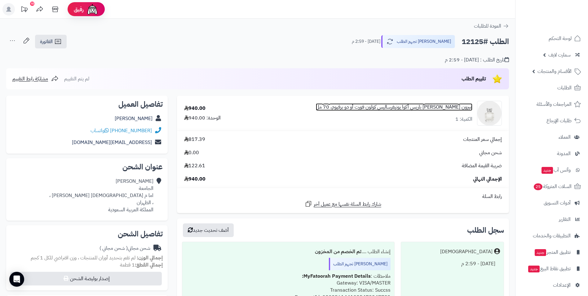 This screenshot has width=588, height=296. I want to click on span: السلات المتروكة, so click(552, 186).